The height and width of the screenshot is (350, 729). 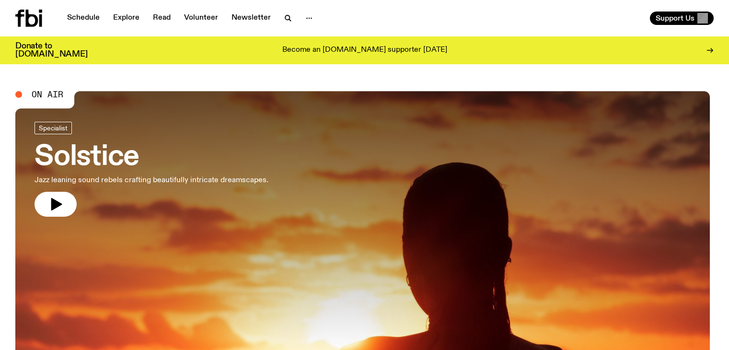 What do you see at coordinates (682, 18) in the screenshot?
I see `button: Support Us` at bounding box center [682, 18].